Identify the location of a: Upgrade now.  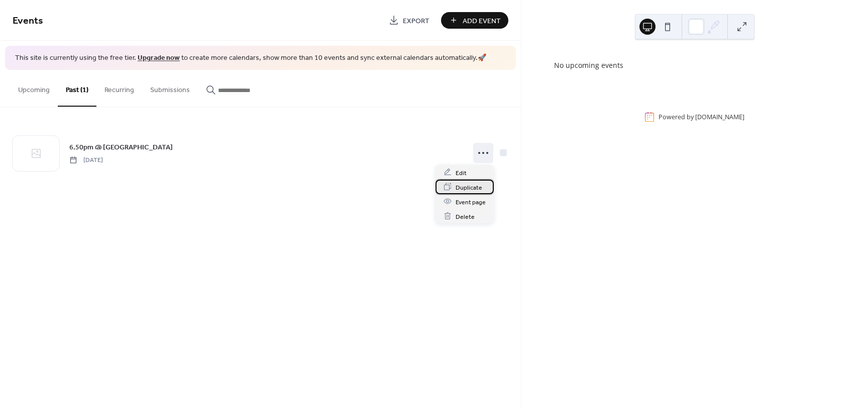
(159, 58).